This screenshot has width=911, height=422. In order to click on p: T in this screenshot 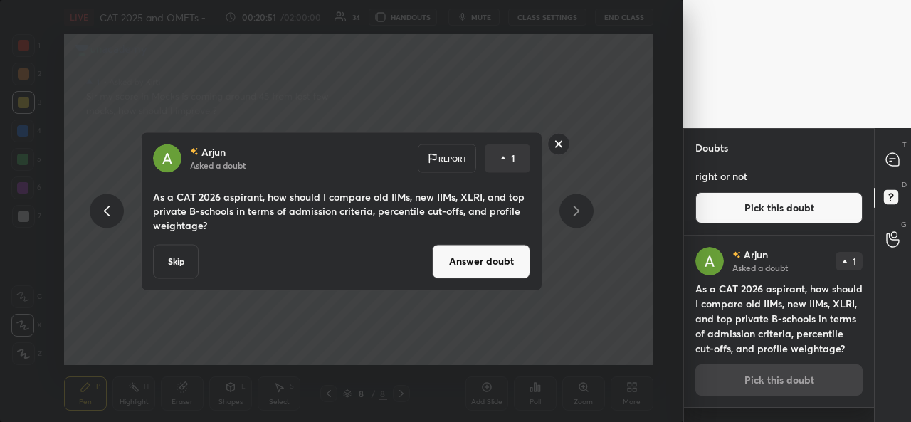, I will do `click(904, 144)`.